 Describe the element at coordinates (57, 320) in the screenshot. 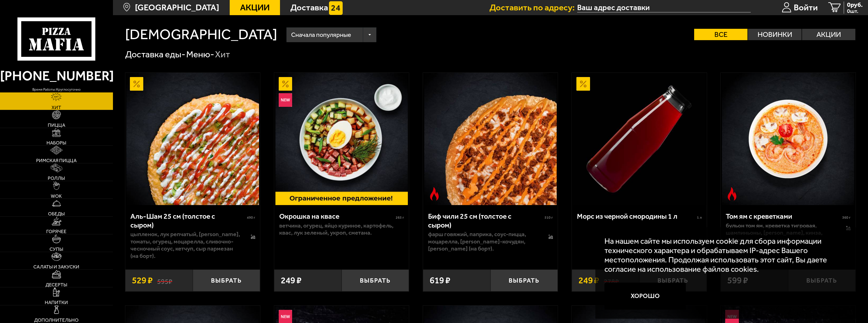

I see `span: Дополнительно` at that location.